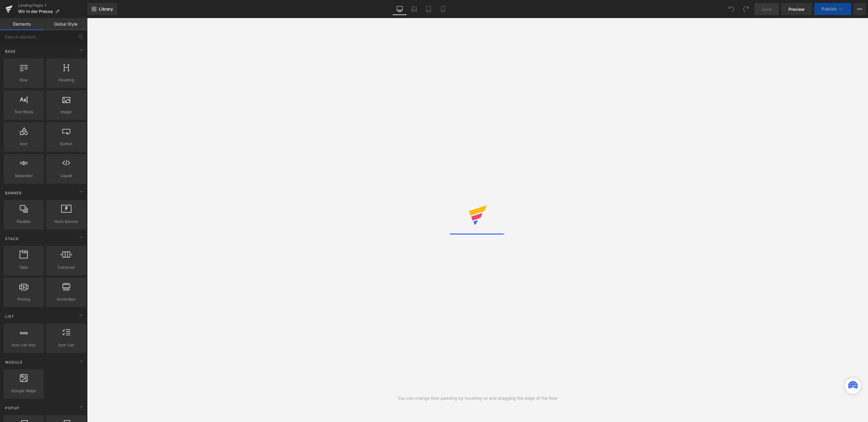 This screenshot has width=868, height=422. Describe the element at coordinates (66, 24) in the screenshot. I see `a: Global Style` at that location.